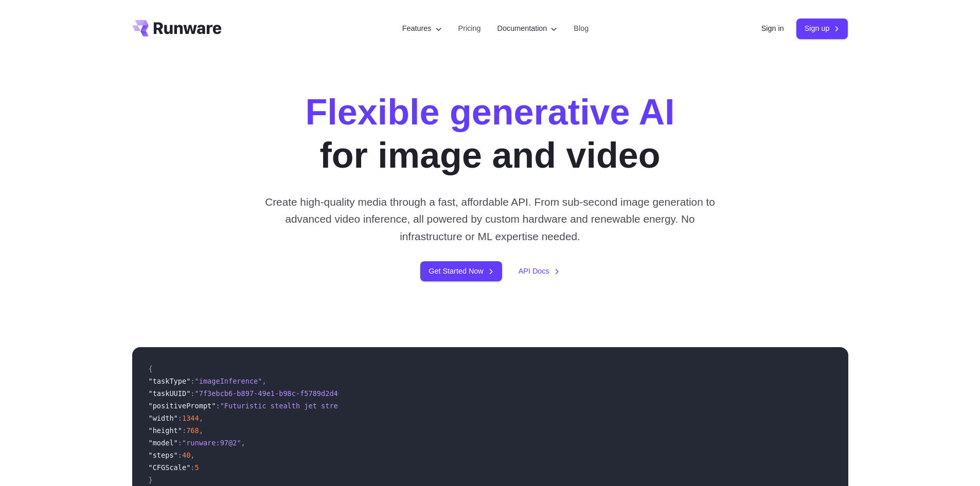 Image resolution: width=980 pixels, height=486 pixels. What do you see at coordinates (490, 133) in the screenshot?
I see `h1: for image and video` at bounding box center [490, 133].